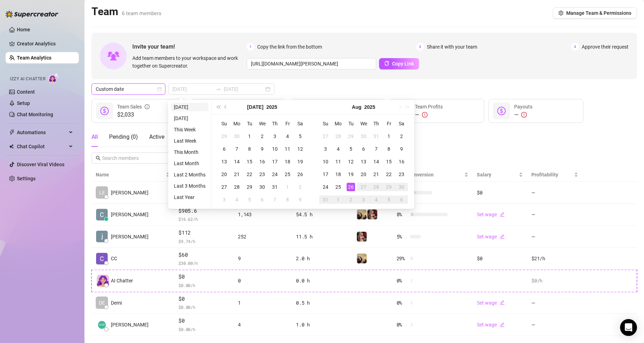 The height and width of the screenshot is (343, 644). I want to click on div: 28, so click(237, 187).